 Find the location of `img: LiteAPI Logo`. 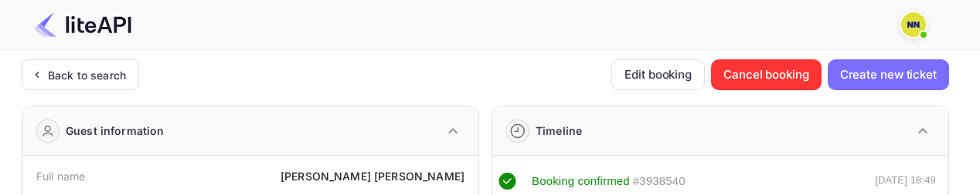

img: LiteAPI Logo is located at coordinates (83, 25).